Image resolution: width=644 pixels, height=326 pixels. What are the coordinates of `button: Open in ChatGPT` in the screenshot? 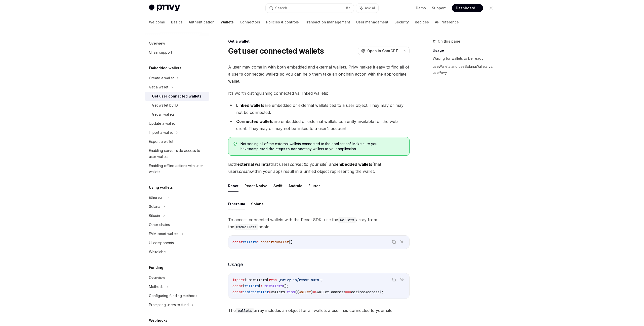 It's located at (379, 51).